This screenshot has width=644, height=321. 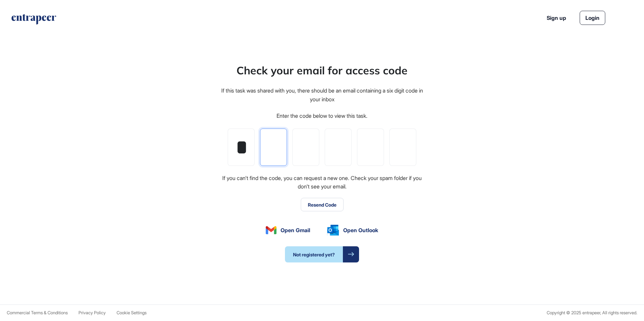 I want to click on div: If this task was shared with you, there should be an email containing a six digit code in your inbox, so click(x=322, y=95).